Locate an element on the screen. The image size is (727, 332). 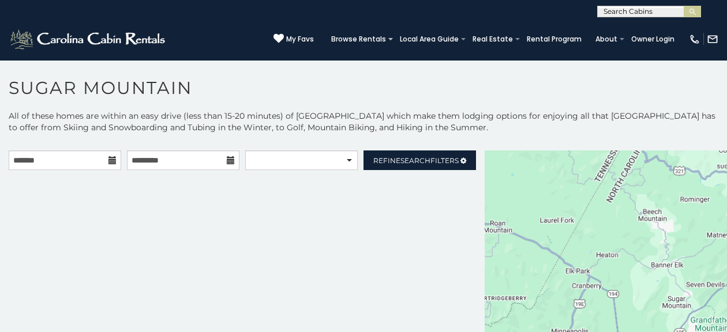
span: My Favs is located at coordinates (300, 39).